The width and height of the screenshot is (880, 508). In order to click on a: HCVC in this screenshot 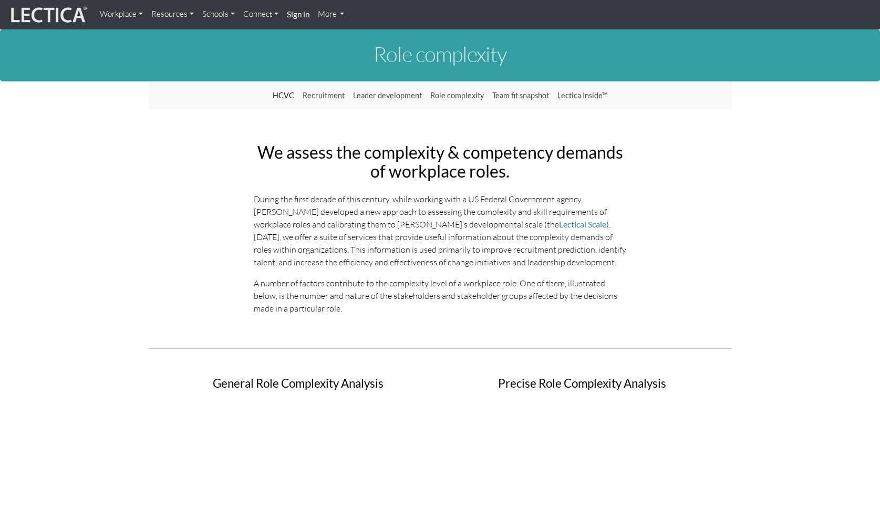, I will do `click(283, 96)`.